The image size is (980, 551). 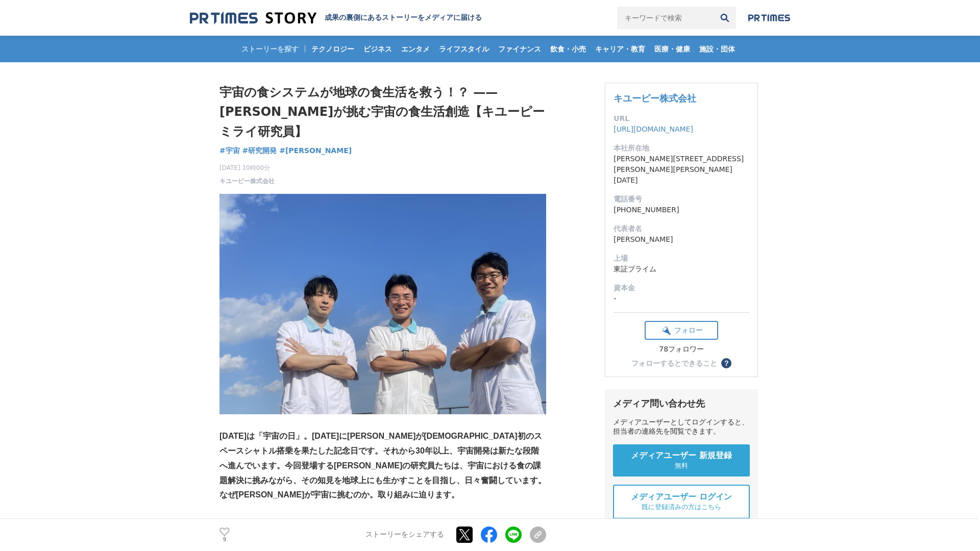 What do you see at coordinates (520, 49) in the screenshot?
I see `span: ファイナンス` at bounding box center [520, 49].